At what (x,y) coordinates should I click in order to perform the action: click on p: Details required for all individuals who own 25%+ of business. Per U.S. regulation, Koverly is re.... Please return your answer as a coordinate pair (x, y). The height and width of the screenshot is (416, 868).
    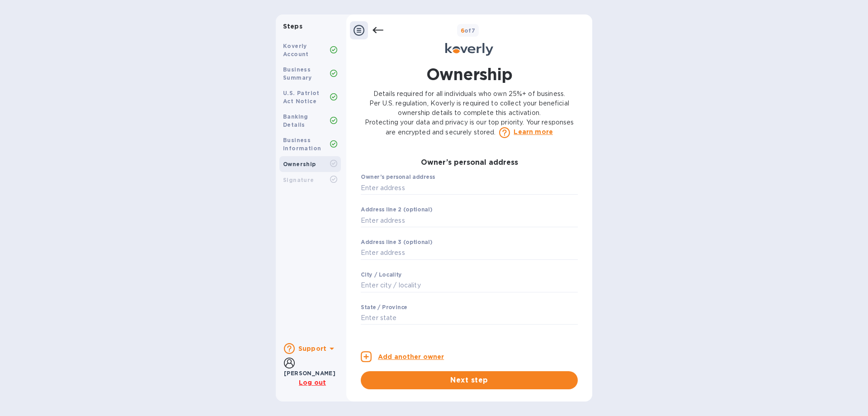
    Looking at the image, I should click on (469, 113).